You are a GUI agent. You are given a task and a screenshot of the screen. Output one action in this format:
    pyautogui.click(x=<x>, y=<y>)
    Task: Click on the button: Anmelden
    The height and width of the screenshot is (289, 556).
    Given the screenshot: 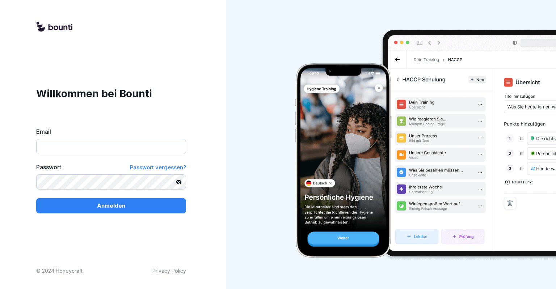 What is the action you would take?
    pyautogui.click(x=111, y=206)
    